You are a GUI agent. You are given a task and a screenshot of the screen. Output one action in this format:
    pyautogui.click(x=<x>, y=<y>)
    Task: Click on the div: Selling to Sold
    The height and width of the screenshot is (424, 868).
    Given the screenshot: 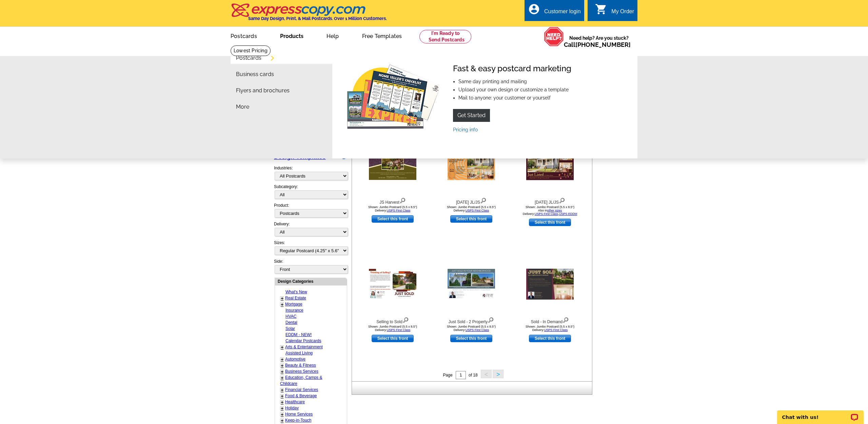 What is the action you would take?
    pyautogui.click(x=393, y=320)
    